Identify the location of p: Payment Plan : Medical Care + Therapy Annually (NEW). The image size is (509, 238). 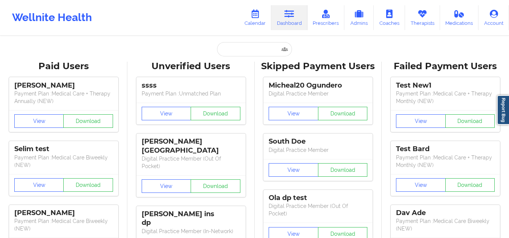
(64, 98).